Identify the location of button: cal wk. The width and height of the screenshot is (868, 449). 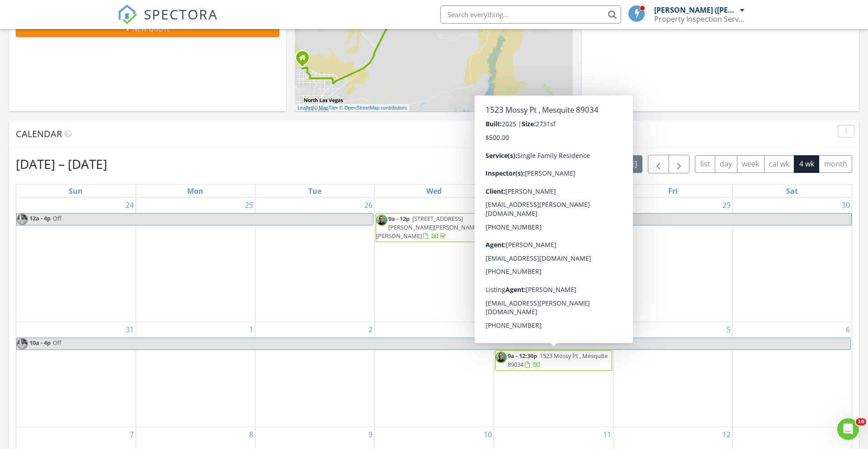
(780, 164).